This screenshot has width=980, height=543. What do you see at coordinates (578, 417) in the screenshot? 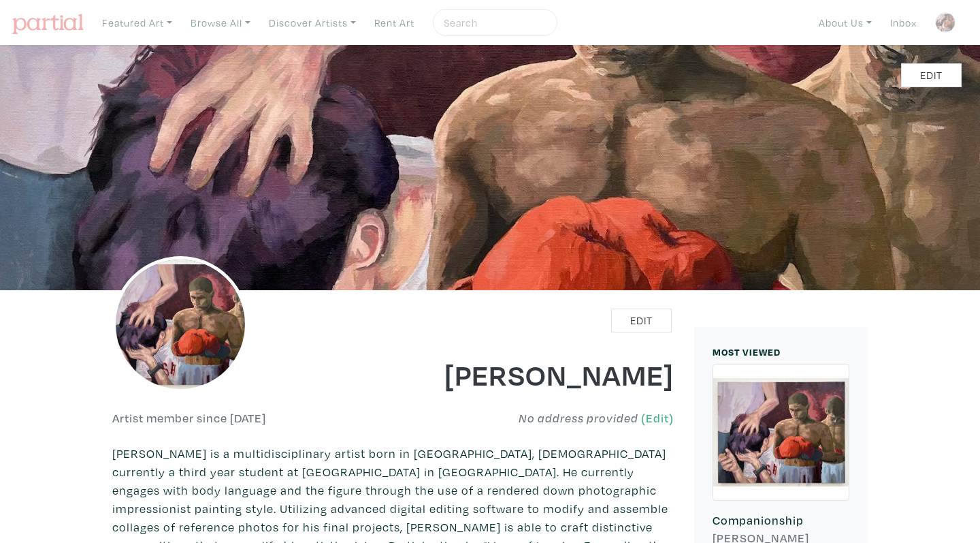
I see `em: No address provided` at bounding box center [578, 417].